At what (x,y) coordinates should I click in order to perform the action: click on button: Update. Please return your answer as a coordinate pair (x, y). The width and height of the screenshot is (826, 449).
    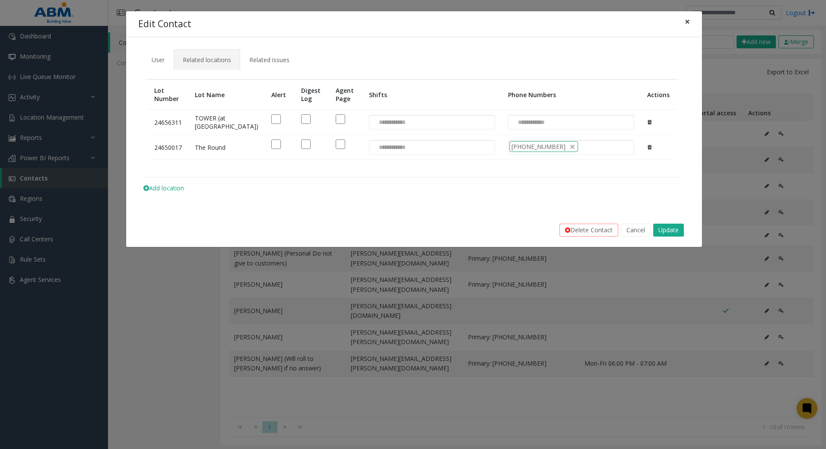
    Looking at the image, I should click on (669, 230).